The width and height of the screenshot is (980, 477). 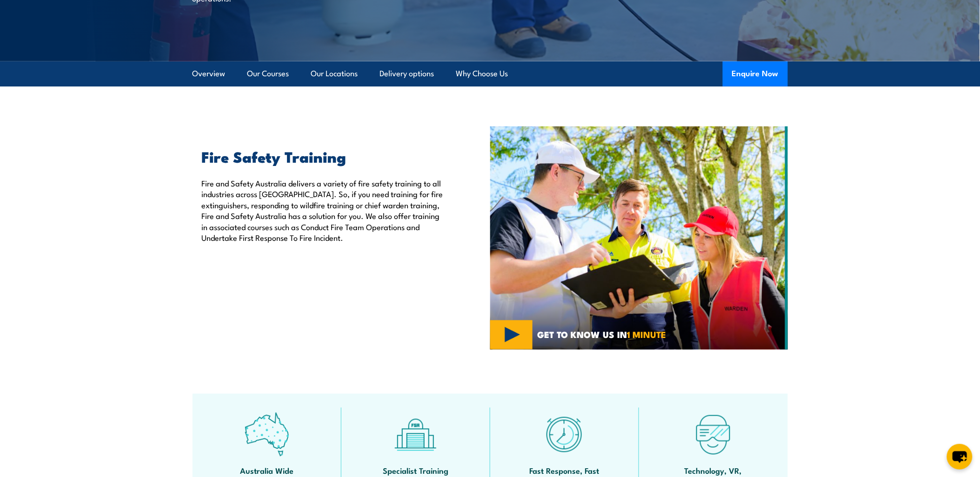 What do you see at coordinates (713, 434) in the screenshot?
I see `img: tech-icon` at bounding box center [713, 434].